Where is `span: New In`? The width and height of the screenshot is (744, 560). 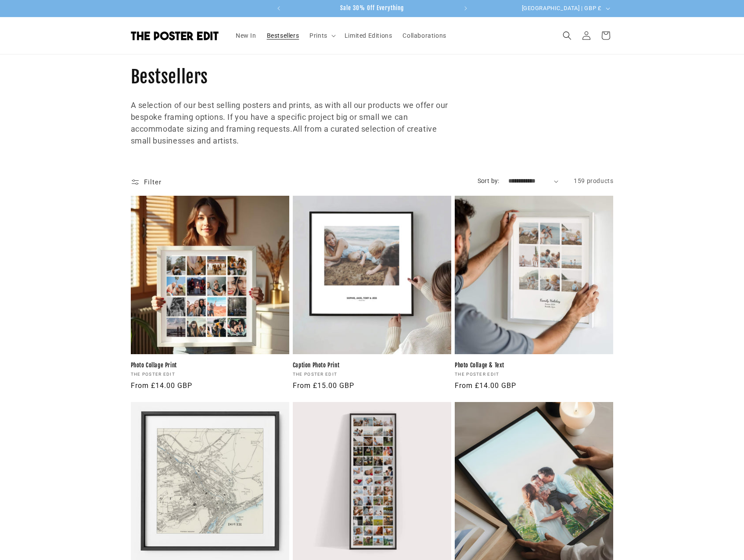 span: New In is located at coordinates (246, 36).